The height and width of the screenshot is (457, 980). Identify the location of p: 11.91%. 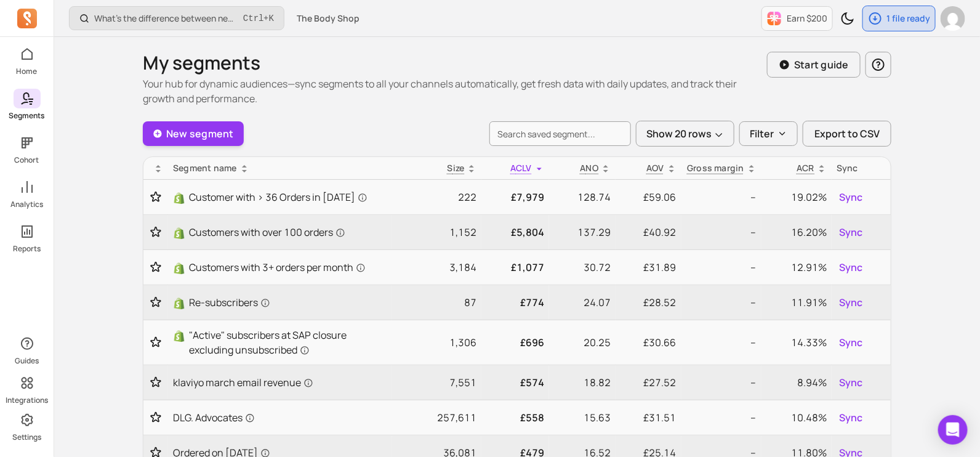
(797, 302).